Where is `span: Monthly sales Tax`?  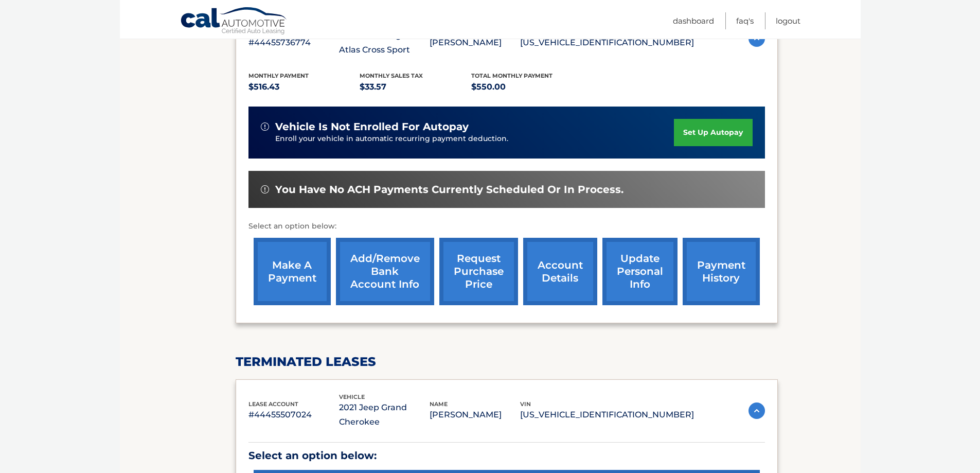 span: Monthly sales Tax is located at coordinates (391, 76).